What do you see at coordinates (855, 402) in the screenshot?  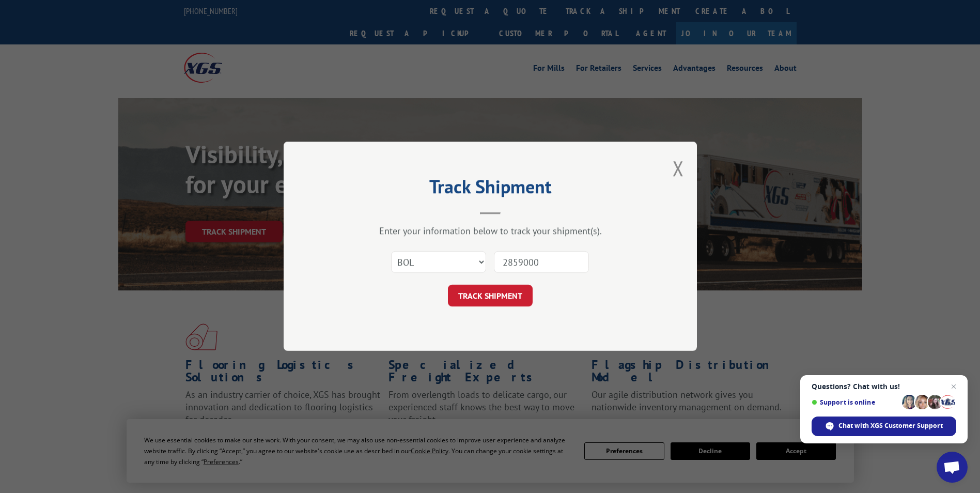 I see `span: Support is online` at bounding box center [855, 402].